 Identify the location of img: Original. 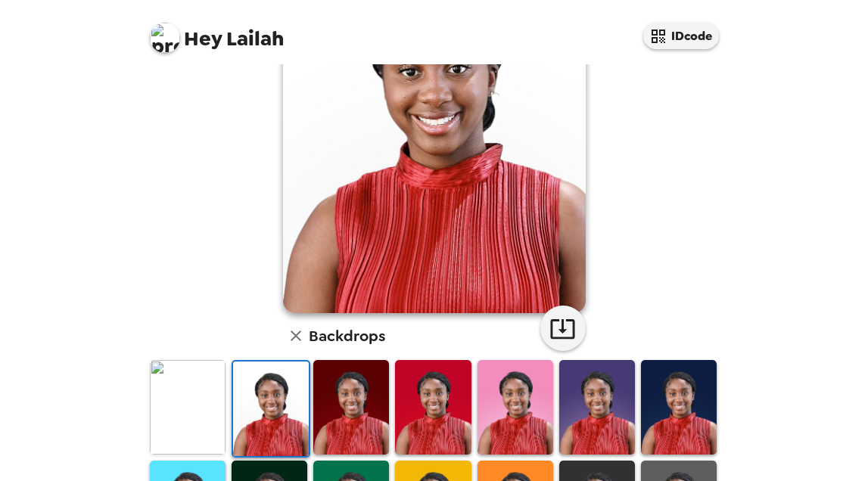
(187, 408).